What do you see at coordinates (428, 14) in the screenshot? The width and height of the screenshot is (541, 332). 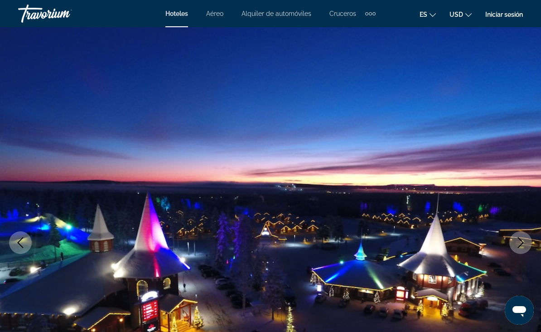 I see `button: Change language` at bounding box center [428, 14].